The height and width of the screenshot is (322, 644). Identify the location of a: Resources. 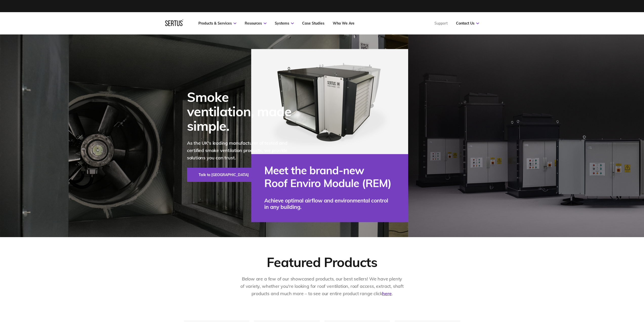
(256, 23).